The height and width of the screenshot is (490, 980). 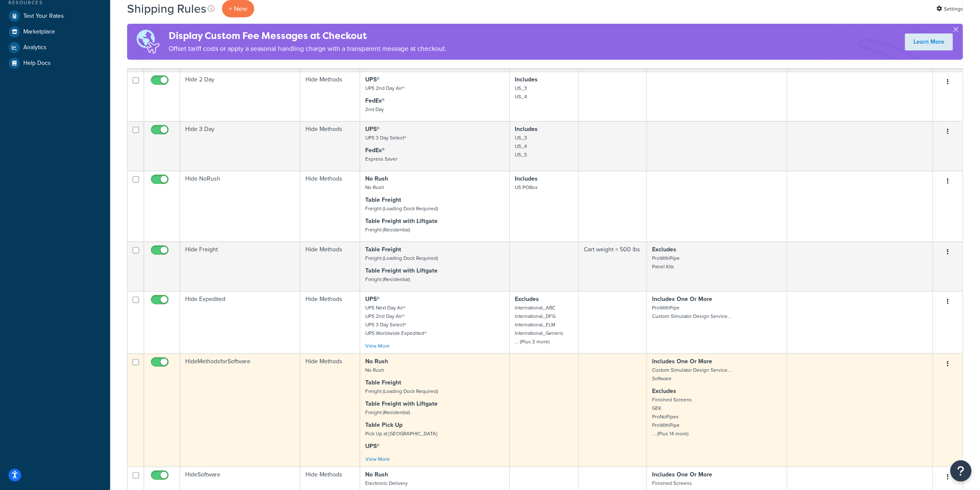 What do you see at coordinates (384, 425) in the screenshot?
I see `strong: Table Pick Up` at bounding box center [384, 425].